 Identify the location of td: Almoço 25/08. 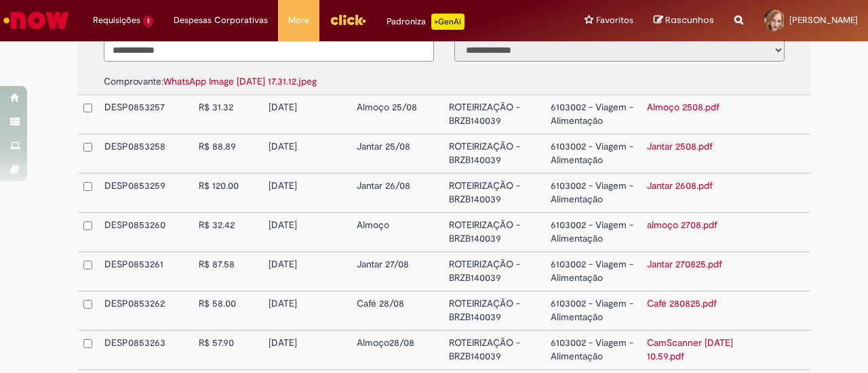
(398, 115).